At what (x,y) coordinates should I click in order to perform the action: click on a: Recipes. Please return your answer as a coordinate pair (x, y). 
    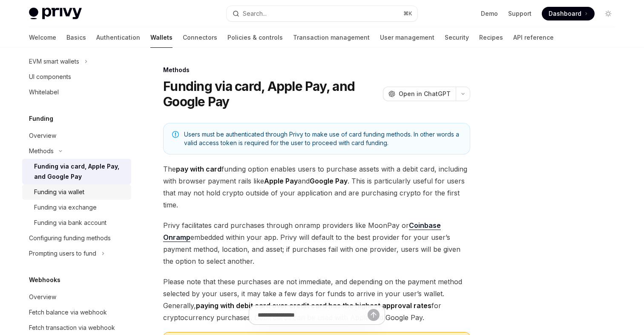
    Looking at the image, I should click on (491, 38).